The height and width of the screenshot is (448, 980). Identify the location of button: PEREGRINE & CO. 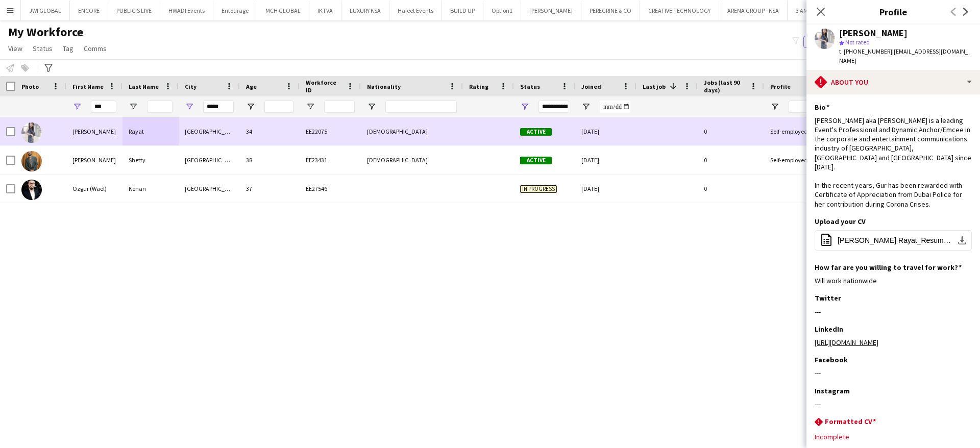
(611, 10).